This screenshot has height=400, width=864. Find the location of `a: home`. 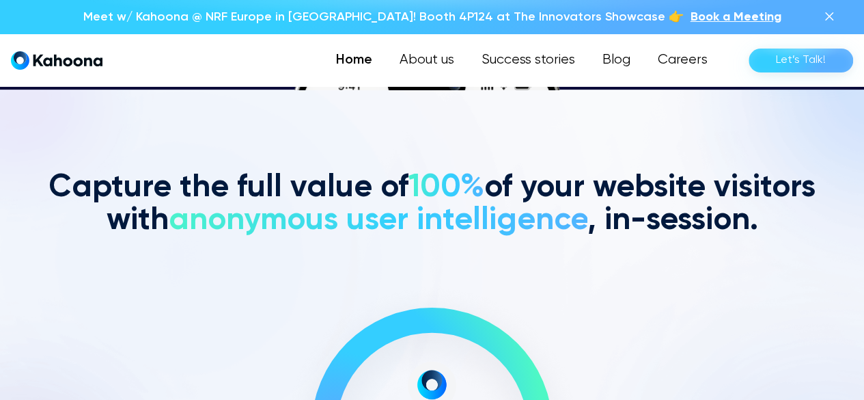

a: home is located at coordinates (57, 60).